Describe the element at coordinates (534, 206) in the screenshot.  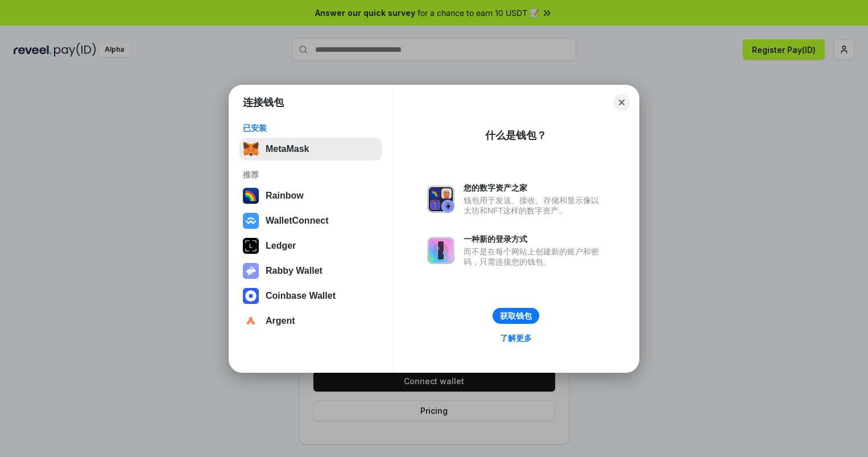
I see `div: 钱包用于发送、接收、存储和显示像以太坊和NFT这样的数字资产。` at that location.